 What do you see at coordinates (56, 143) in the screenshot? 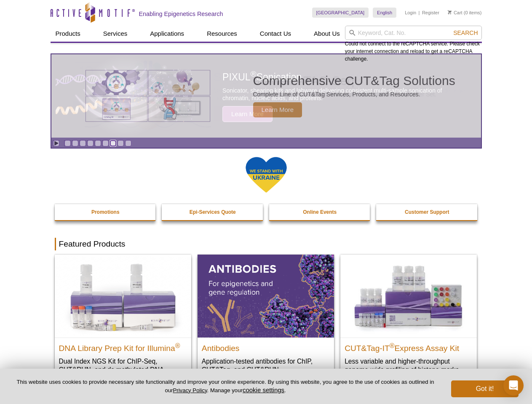
I see `a: Toggle autoplay` at bounding box center [56, 143].